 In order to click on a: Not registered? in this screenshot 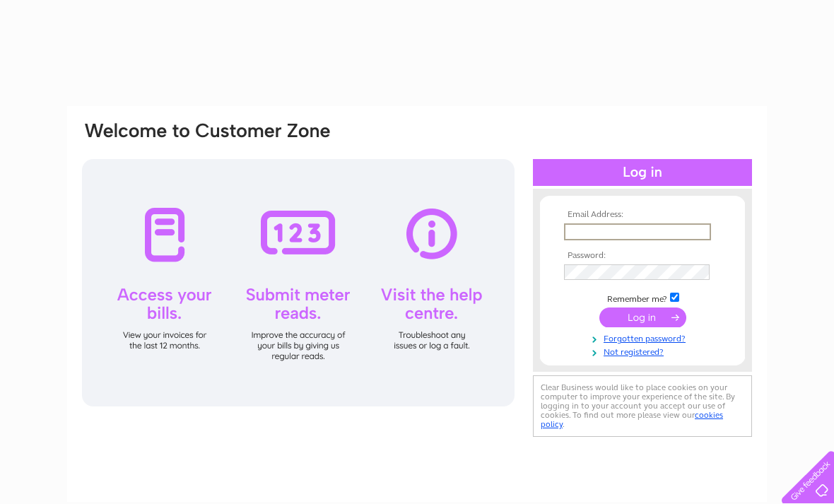, I will do `click(644, 351)`.